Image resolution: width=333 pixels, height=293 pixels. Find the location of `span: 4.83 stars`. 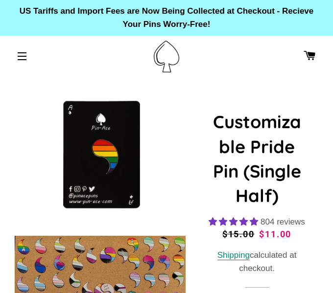

span: 4.83 stars is located at coordinates (235, 222).